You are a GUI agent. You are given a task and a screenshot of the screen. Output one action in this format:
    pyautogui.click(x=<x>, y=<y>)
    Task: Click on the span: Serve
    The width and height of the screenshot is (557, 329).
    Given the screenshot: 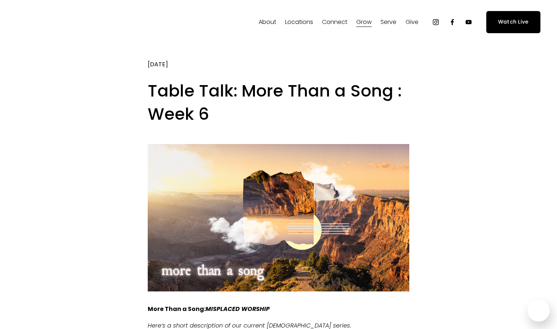 What is the action you would take?
    pyautogui.click(x=388, y=22)
    